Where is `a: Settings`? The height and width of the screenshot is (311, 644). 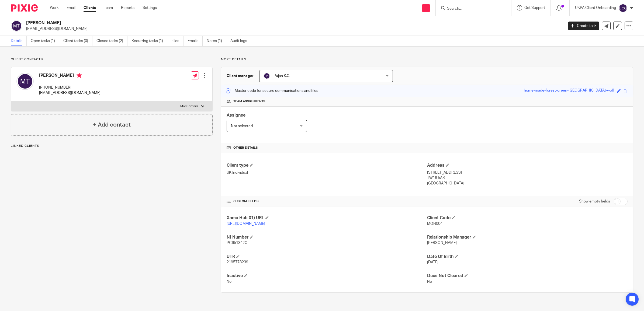 a: Settings is located at coordinates (149, 8).